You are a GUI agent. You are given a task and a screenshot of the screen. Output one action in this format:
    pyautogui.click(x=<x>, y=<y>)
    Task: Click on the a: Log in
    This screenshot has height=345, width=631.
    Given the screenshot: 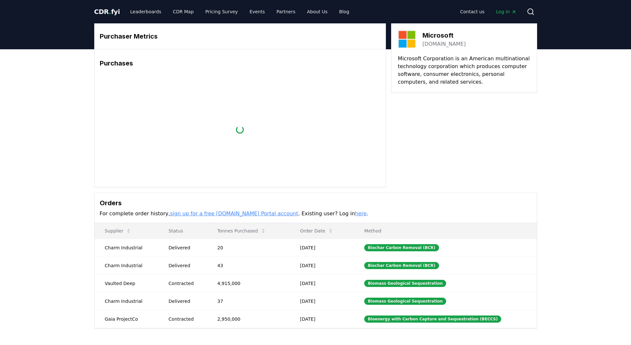 What is the action you would take?
    pyautogui.click(x=506, y=12)
    